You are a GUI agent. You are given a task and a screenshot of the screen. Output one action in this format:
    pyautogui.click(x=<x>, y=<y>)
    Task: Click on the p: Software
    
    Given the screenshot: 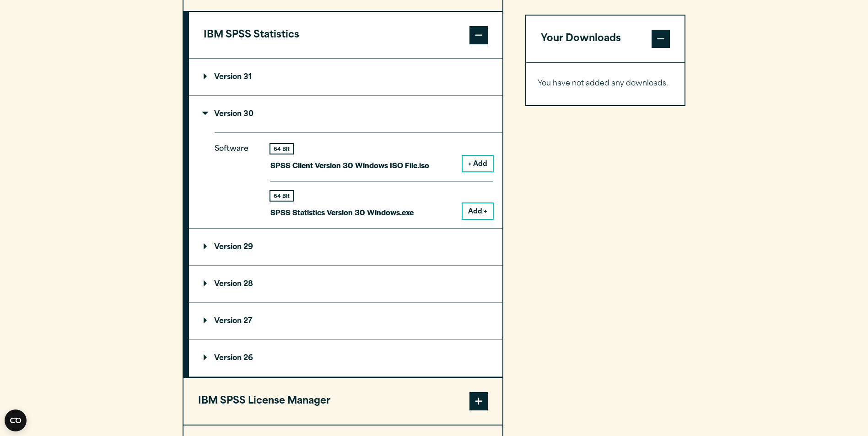 What is the action you would take?
    pyautogui.click(x=235, y=177)
    